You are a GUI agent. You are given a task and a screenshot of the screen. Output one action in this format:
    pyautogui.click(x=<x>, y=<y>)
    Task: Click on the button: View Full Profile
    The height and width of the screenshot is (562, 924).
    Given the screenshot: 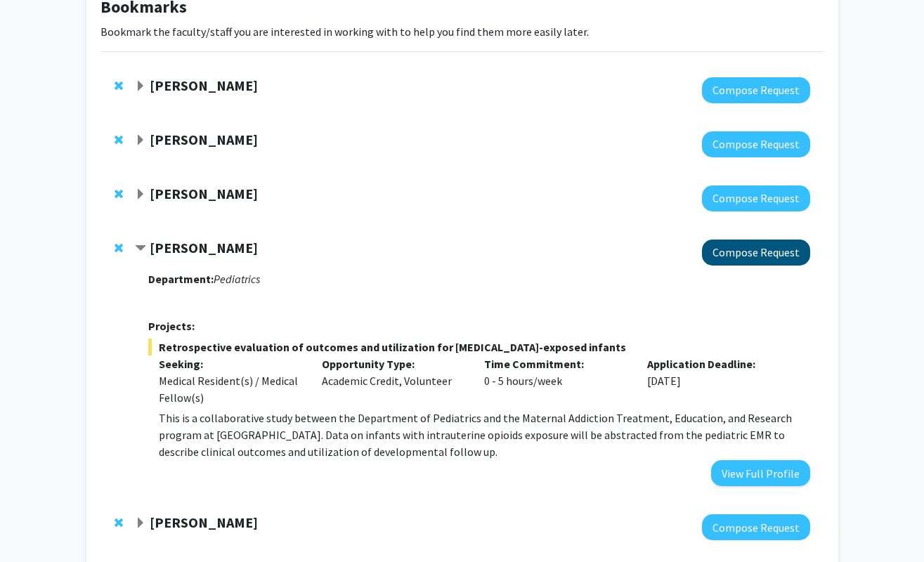 What is the action you would take?
    pyautogui.click(x=761, y=473)
    